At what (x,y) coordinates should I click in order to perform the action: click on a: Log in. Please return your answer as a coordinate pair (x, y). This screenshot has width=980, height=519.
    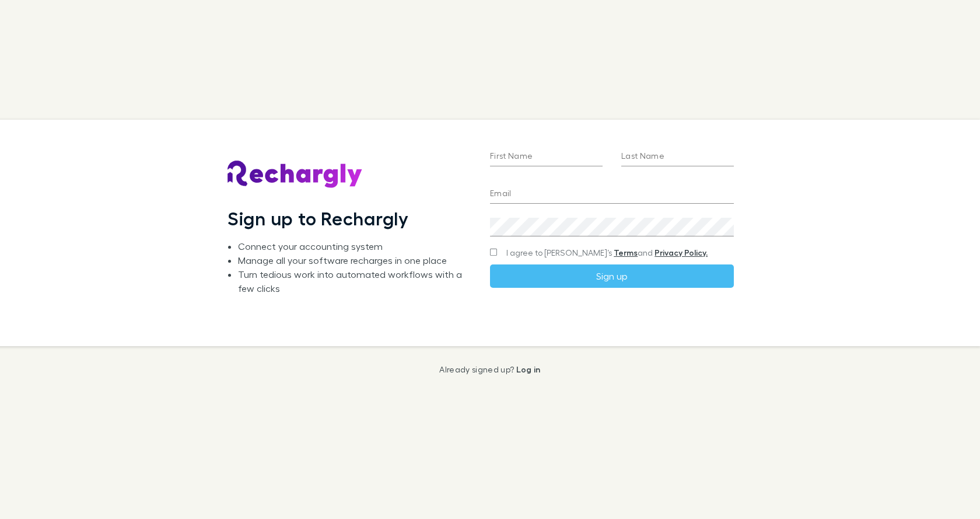
    Looking at the image, I should click on (528, 369).